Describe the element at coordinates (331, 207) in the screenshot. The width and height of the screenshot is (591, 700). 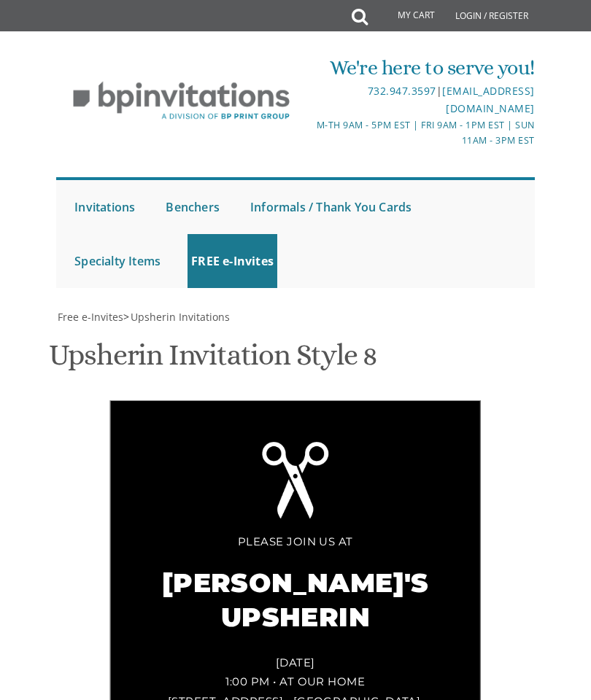
I see `a: Informals / Thank You Cards` at that location.